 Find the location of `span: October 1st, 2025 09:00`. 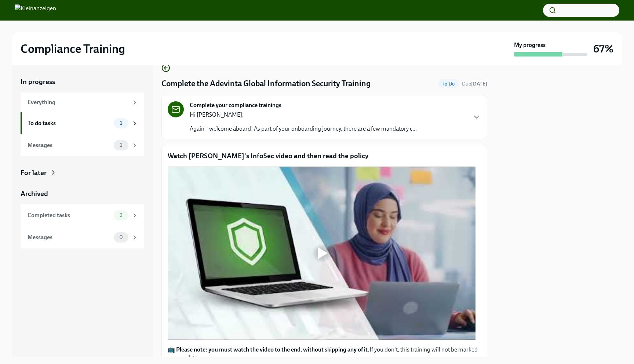

span: October 1st, 2025 09:00 is located at coordinates (474, 83).